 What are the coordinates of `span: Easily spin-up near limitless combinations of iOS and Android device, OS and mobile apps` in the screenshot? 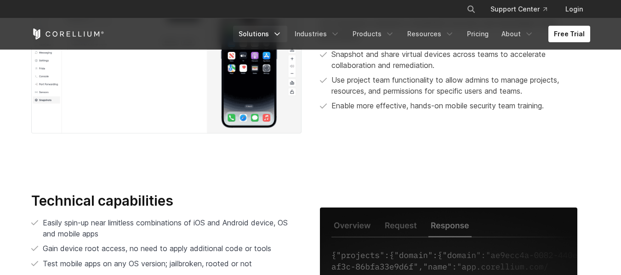 It's located at (165, 229).